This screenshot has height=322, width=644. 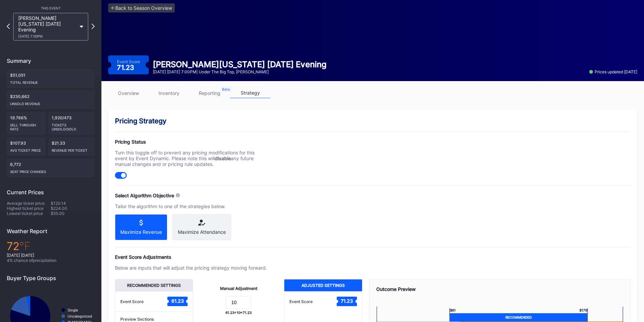 What do you see at coordinates (154, 319) in the screenshot?
I see `div: Preview Sections` at bounding box center [154, 319].